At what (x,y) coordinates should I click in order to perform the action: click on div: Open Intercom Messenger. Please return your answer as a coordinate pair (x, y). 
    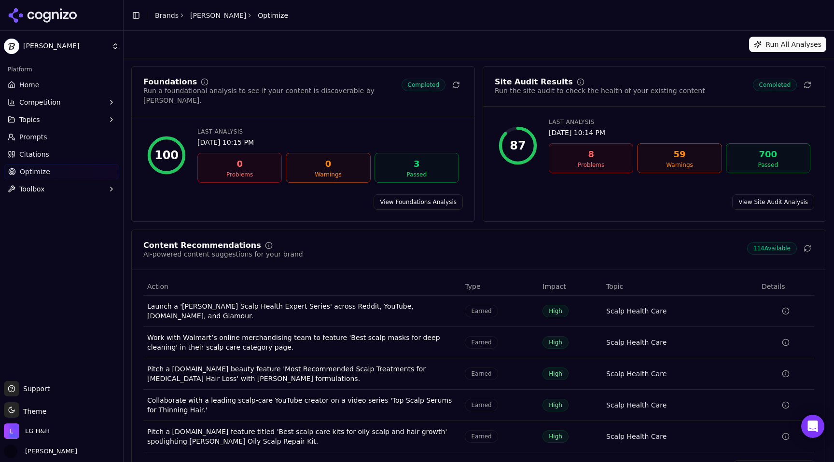
    Looking at the image, I should click on (813, 427).